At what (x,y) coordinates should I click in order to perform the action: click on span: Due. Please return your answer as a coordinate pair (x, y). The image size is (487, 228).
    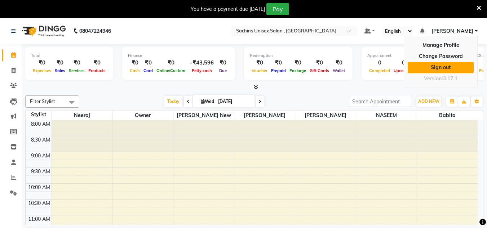
    Looking at the image, I should click on (223, 71).